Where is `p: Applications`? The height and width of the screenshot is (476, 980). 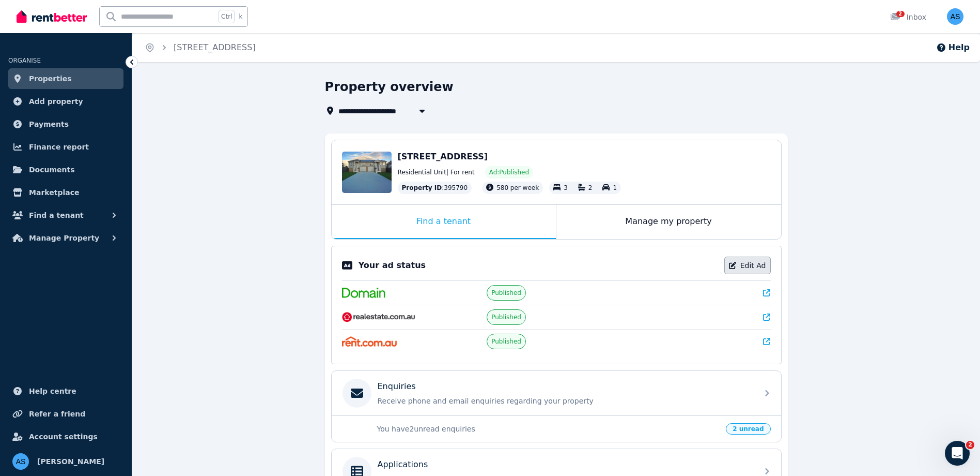
p: Applications is located at coordinates (403, 464).